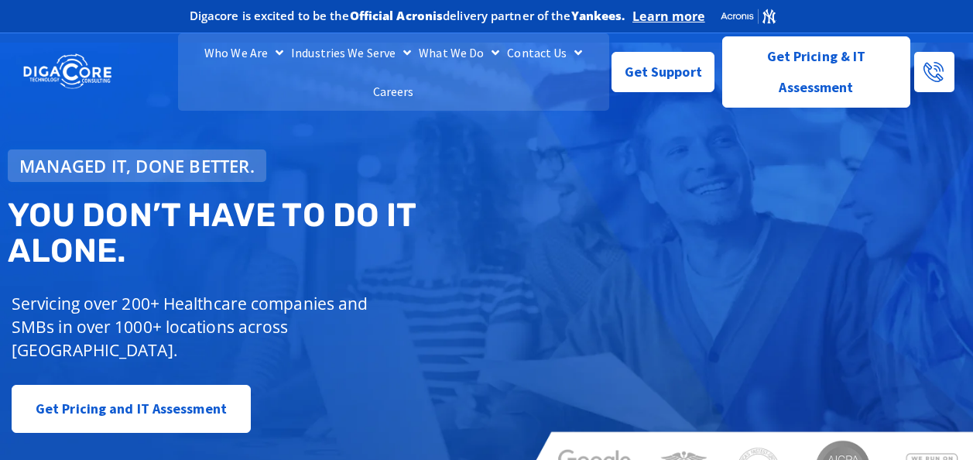 The width and height of the screenshot is (973, 460). I want to click on span: Managed IT, done better., so click(137, 166).